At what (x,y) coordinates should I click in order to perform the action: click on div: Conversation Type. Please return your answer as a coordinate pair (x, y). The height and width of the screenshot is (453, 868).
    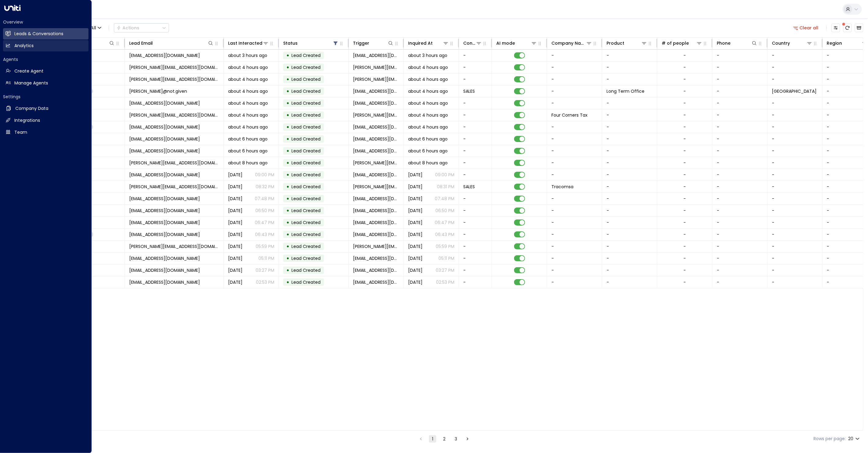
    Looking at the image, I should click on (473, 43).